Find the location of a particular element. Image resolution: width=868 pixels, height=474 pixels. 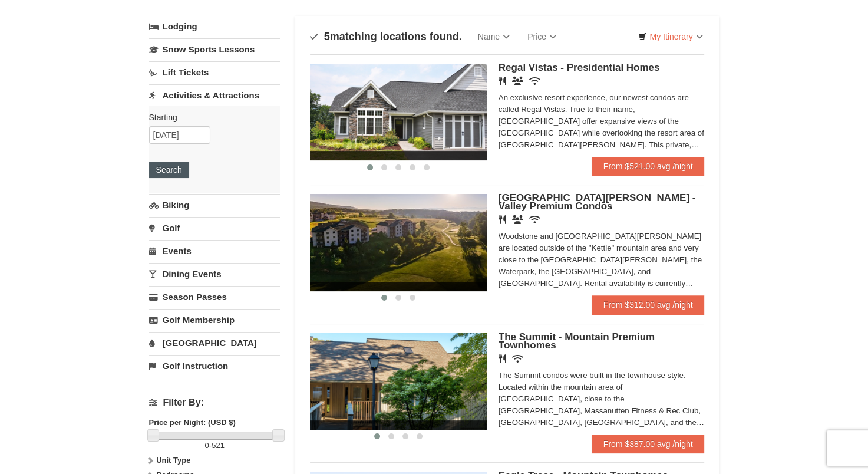

a: Lift Tickets is located at coordinates (215, 72).